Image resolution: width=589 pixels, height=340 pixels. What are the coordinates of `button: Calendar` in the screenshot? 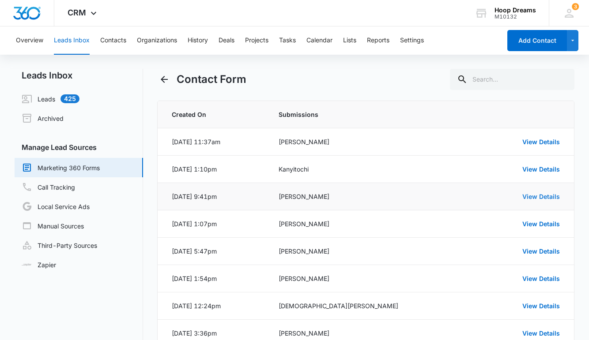 It's located at (319, 41).